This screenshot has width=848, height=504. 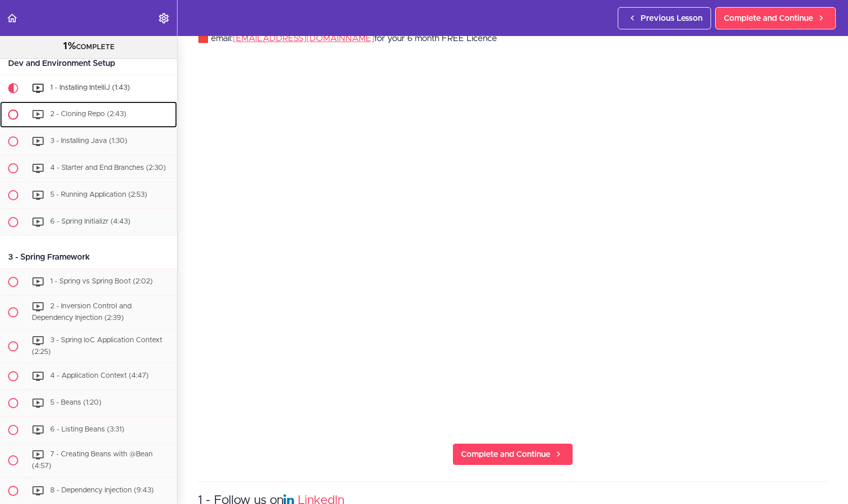 I want to click on span: Previous Lesson, so click(x=671, y=18).